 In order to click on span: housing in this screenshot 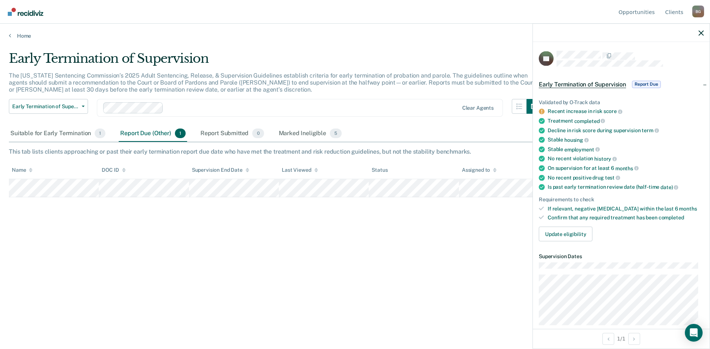, I will do `click(576, 140)`.